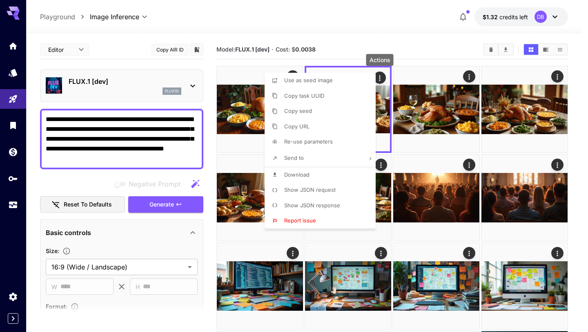  What do you see at coordinates (297, 174) in the screenshot?
I see `span: Download` at bounding box center [297, 174].